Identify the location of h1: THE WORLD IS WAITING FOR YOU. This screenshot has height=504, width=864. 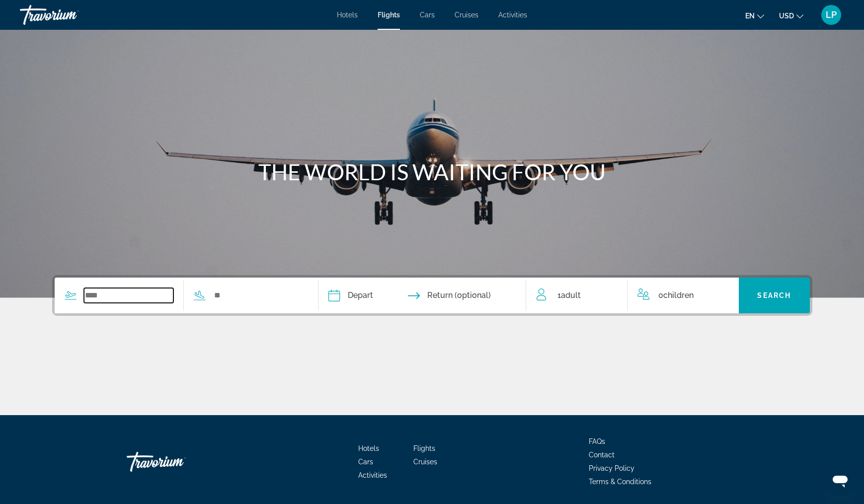
(432, 172).